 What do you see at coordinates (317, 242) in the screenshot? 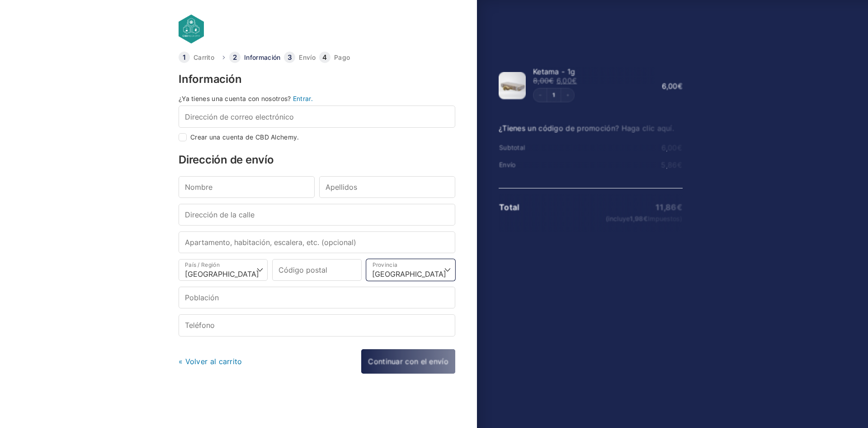
I see `input: Apartamento, habitación, escalera, etc. (opcional)` at bounding box center [317, 242].